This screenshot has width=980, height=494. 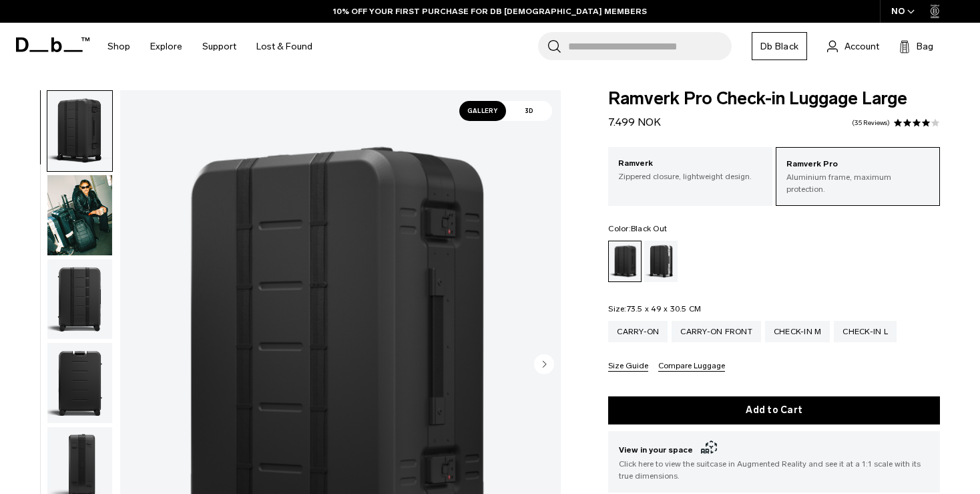 What do you see at coordinates (924, 46) in the screenshot?
I see `span: Bag` at bounding box center [924, 46].